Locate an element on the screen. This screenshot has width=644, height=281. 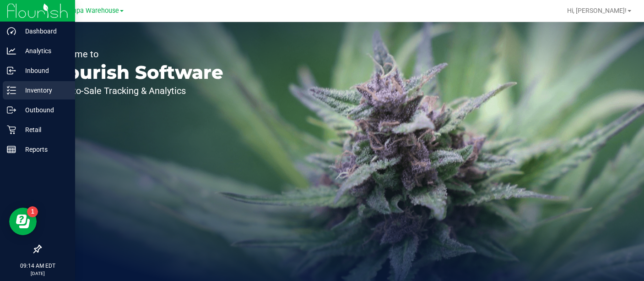
p: Analytics is located at coordinates (43, 51).